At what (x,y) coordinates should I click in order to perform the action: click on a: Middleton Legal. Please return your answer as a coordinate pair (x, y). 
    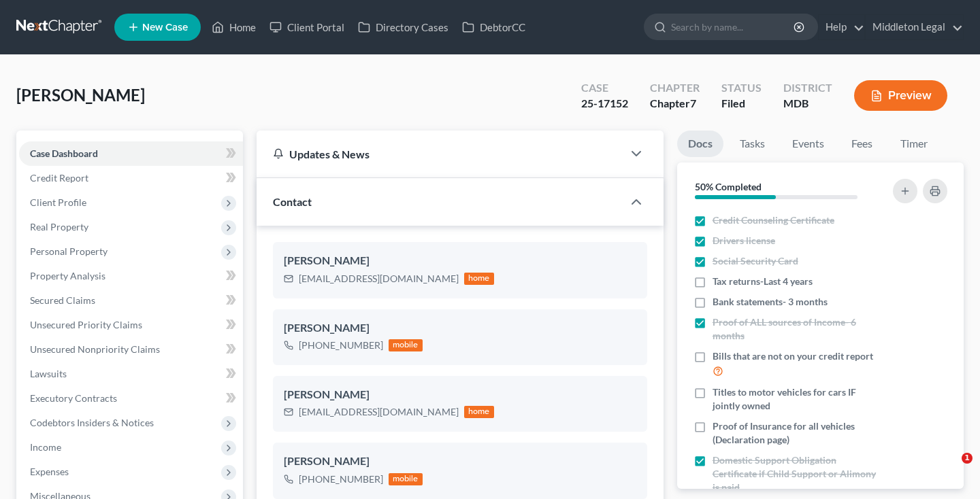
    Looking at the image, I should click on (914, 27).